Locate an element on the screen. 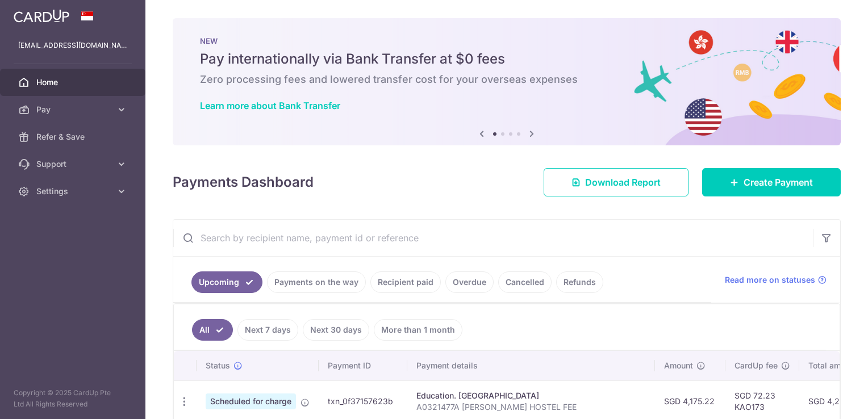  span: Amount is located at coordinates (678, 366).